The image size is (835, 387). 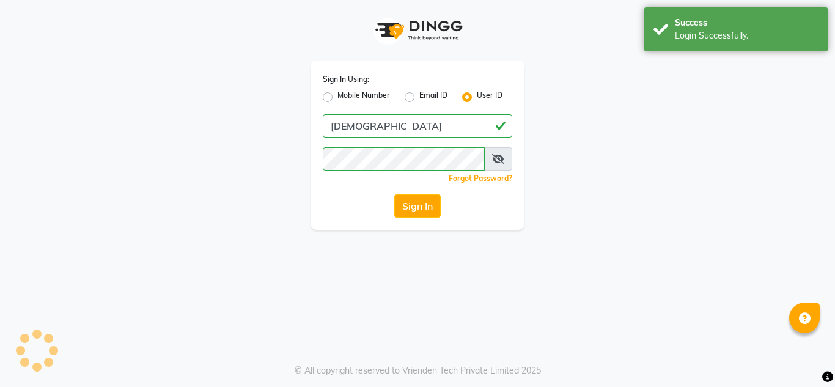 What do you see at coordinates (417, 30) in the screenshot?
I see `img: logo1.svg` at bounding box center [417, 30].